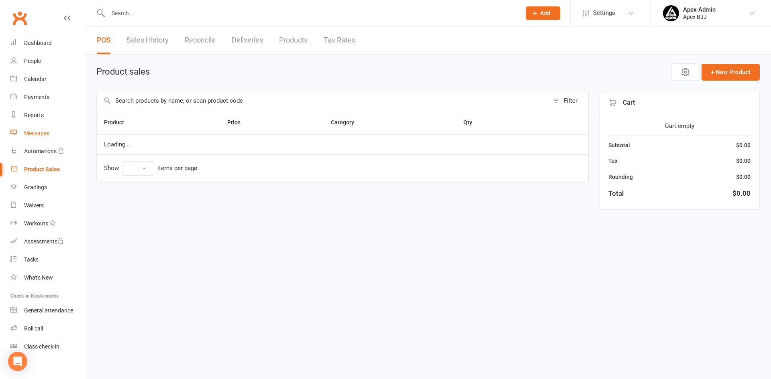 The width and height of the screenshot is (771, 379). What do you see at coordinates (47, 97) in the screenshot?
I see `a: Payments` at bounding box center [47, 97].